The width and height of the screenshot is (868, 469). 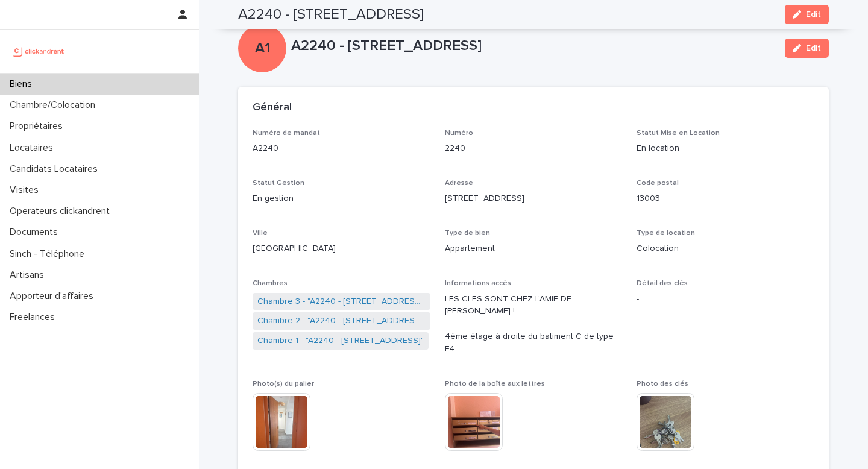 I want to click on span: Chambres, so click(x=270, y=283).